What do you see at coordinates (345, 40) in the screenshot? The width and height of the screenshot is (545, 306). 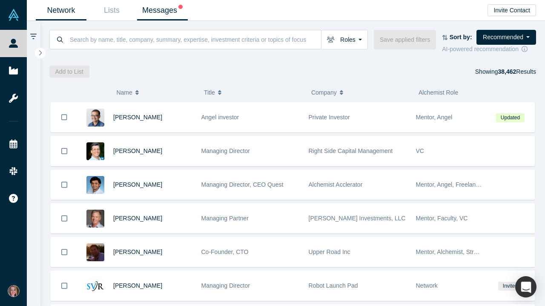 I see `button: Roles` at bounding box center [345, 40].